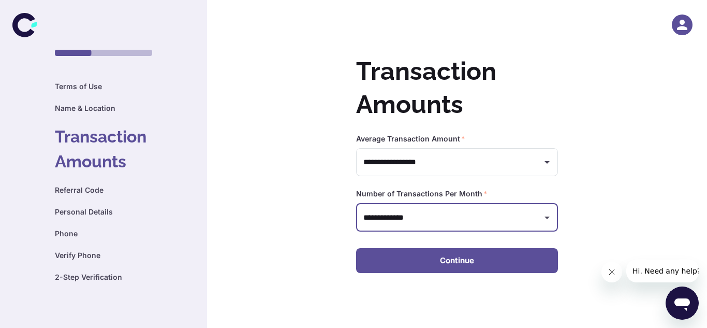 The height and width of the screenshot is (328, 707). Describe the element at coordinates (410, 139) in the screenshot. I see `label: Average Transaction Amount` at that location.